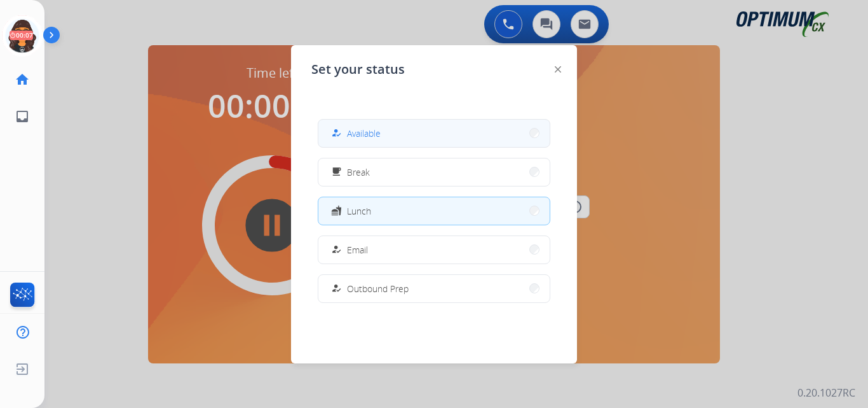 The width and height of the screenshot is (868, 408). What do you see at coordinates (434, 210) in the screenshot?
I see `button: Lunch` at bounding box center [434, 210].